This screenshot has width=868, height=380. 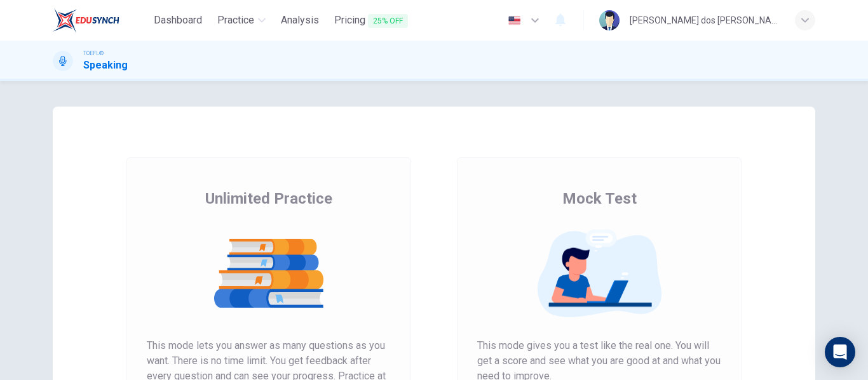 What do you see at coordinates (388, 21) in the screenshot?
I see `span: 25% OFF` at bounding box center [388, 21].